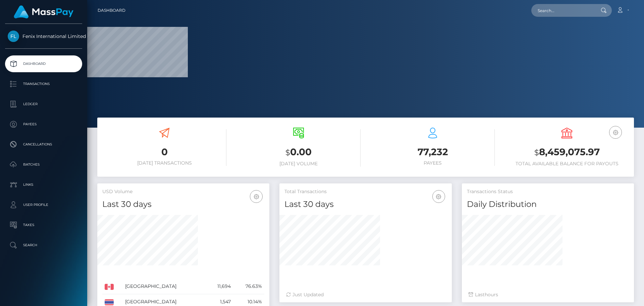 The image size is (644, 306). Describe the element at coordinates (219, 286) in the screenshot. I see `td: 11,694` at that location.